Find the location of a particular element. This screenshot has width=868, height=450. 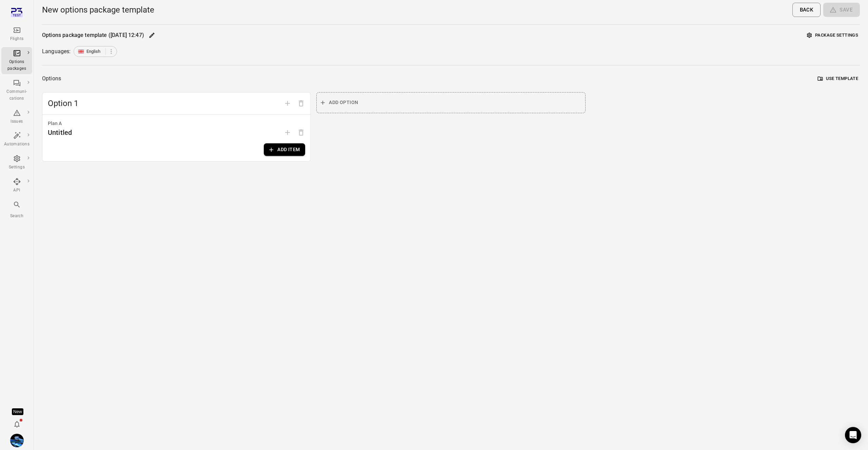

span: Delete option is located at coordinates (301, 102).